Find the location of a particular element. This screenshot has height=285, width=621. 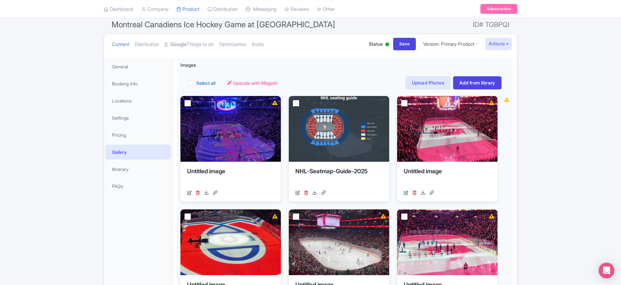

a: GoogleThings to do is located at coordinates (189, 44).